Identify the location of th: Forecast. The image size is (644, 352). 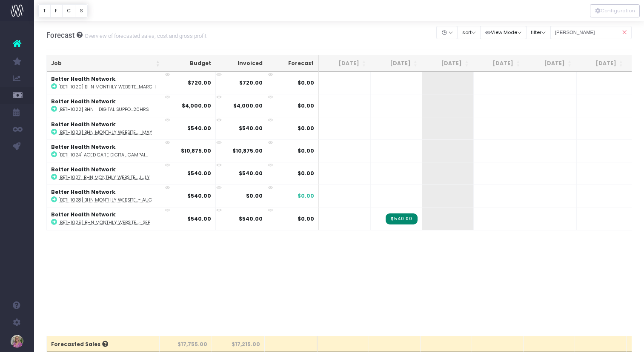
(293, 64).